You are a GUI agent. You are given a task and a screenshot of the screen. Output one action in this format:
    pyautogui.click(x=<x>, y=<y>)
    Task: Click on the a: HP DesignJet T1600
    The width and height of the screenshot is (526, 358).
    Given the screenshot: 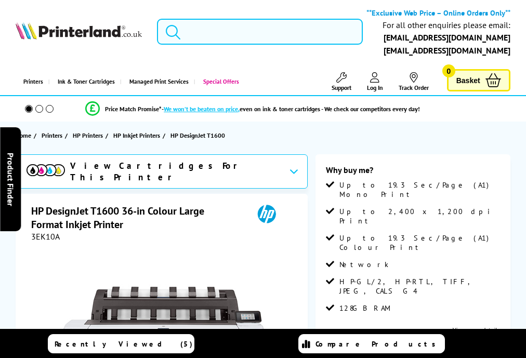 What is the action you would take?
    pyautogui.click(x=199, y=135)
    